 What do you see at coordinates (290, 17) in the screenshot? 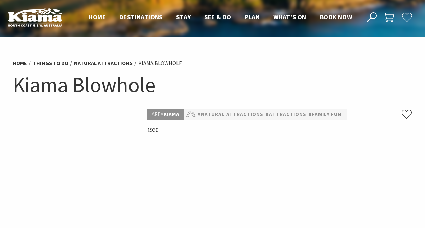
I see `a: What’s On` at bounding box center [290, 17].